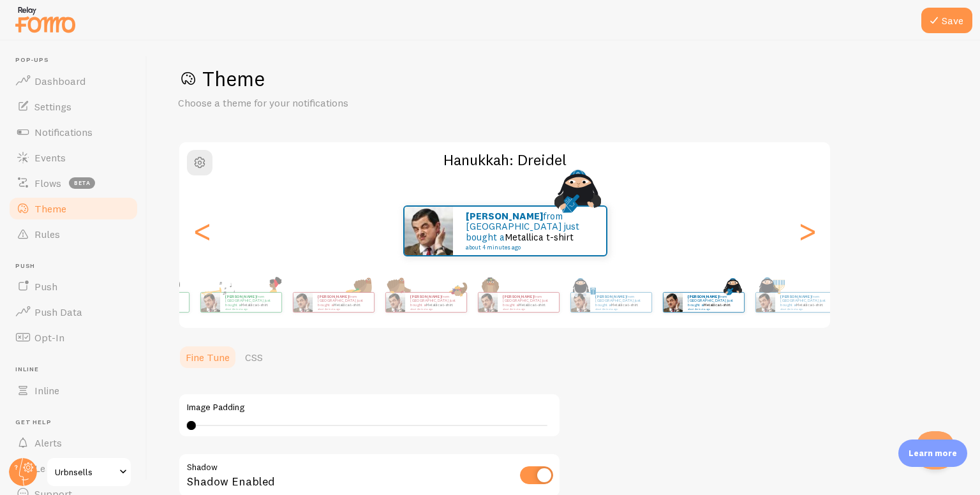 The width and height of the screenshot is (980, 495). I want to click on div: Previous slide, so click(202, 231).